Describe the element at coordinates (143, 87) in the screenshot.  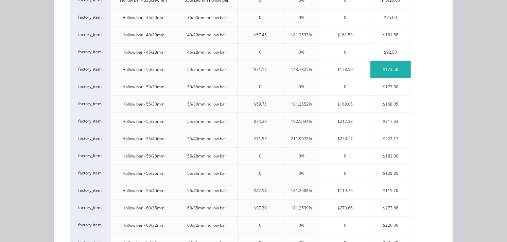
I see `div: Hollow bar - 50/30mm` at that location.